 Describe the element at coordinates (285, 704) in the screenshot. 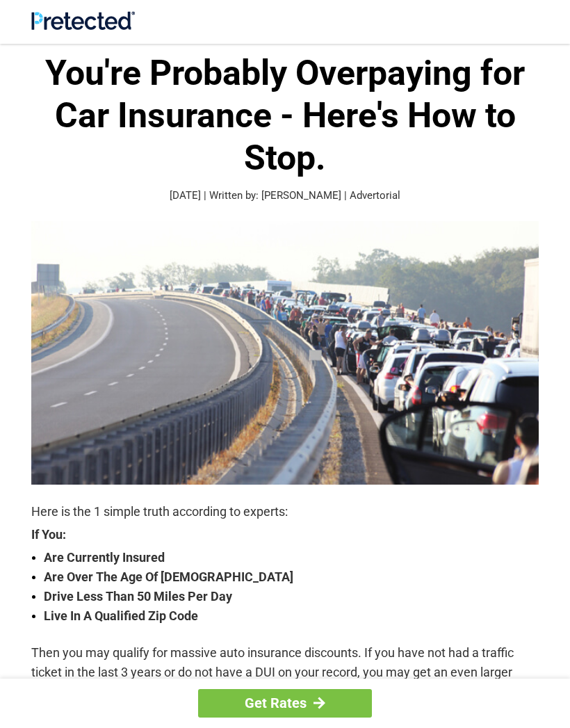

I see `a: Get Rates` at that location.